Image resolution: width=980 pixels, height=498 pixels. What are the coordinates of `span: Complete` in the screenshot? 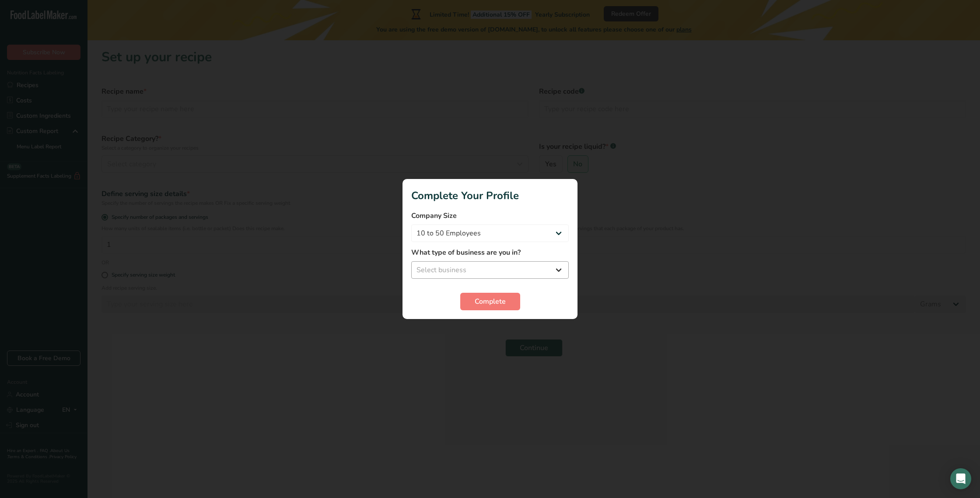 It's located at (490, 302).